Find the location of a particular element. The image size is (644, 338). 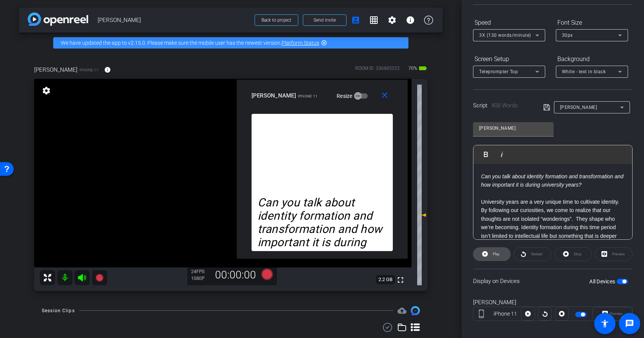

div: Speed is located at coordinates (509, 23).